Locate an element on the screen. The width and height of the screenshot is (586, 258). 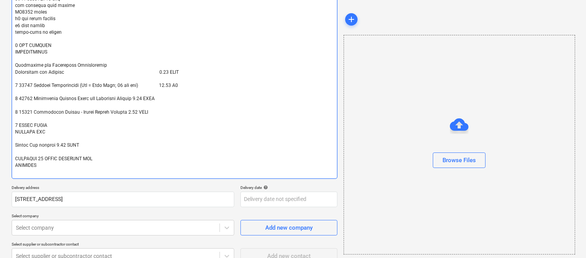
div: Add new company is located at coordinates (289, 228).